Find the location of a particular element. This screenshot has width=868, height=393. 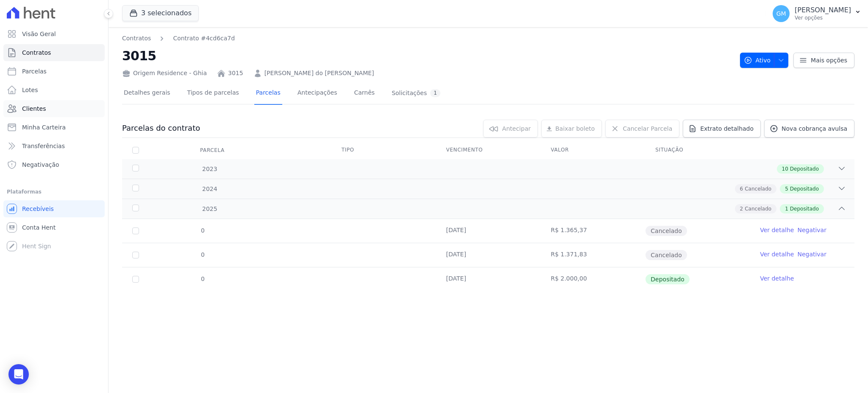

span: 5 is located at coordinates (787, 189).